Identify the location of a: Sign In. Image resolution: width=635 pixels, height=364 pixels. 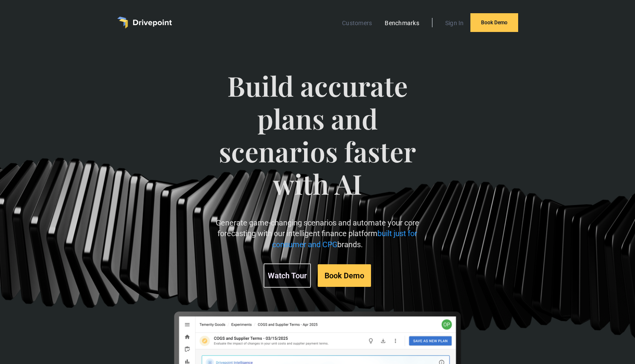
(455, 23).